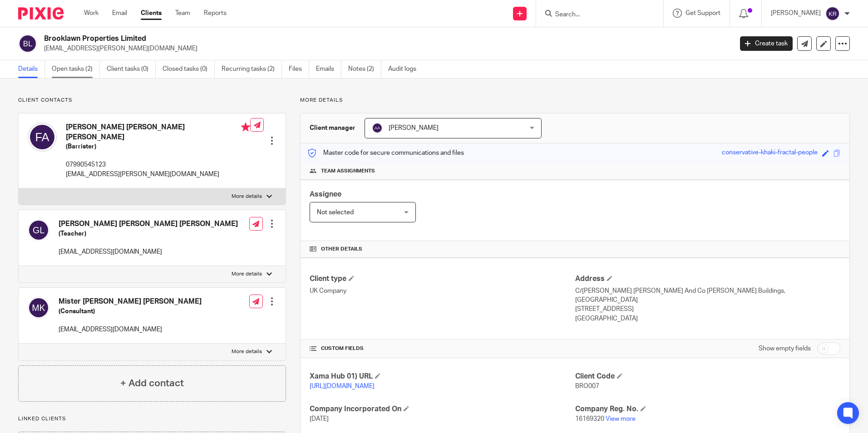  What do you see at coordinates (442, 291) in the screenshot?
I see `p: UK Company` at bounding box center [442, 291].